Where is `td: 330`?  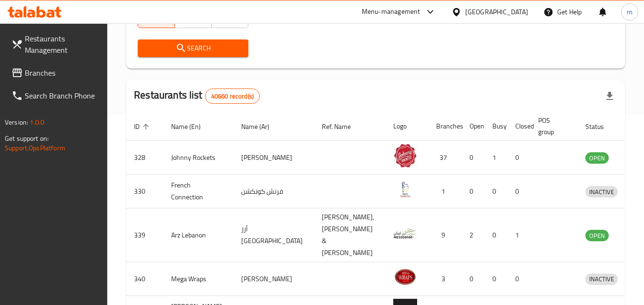 td: 330 is located at coordinates (145, 192).